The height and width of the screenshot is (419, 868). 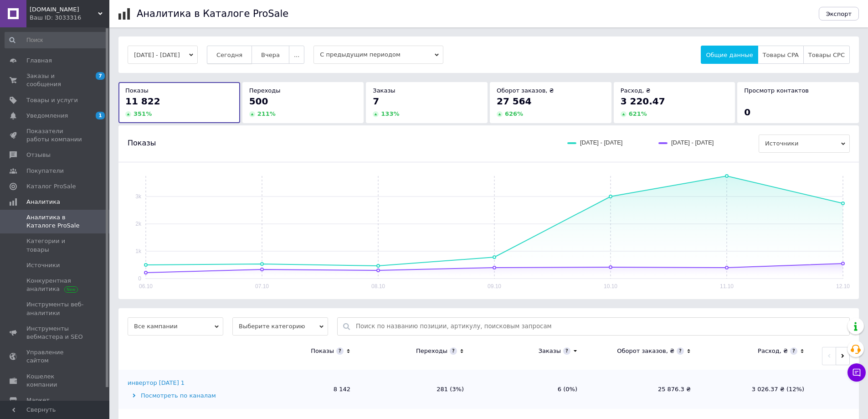 What do you see at coordinates (56, 40) in the screenshot?
I see `input: Поиск` at bounding box center [56, 40].